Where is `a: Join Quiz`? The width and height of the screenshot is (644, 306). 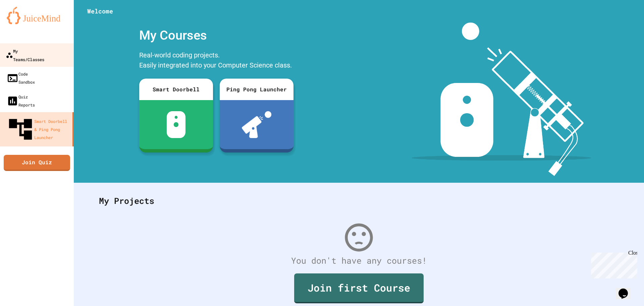
a: Join Quiz is located at coordinates (37, 163).